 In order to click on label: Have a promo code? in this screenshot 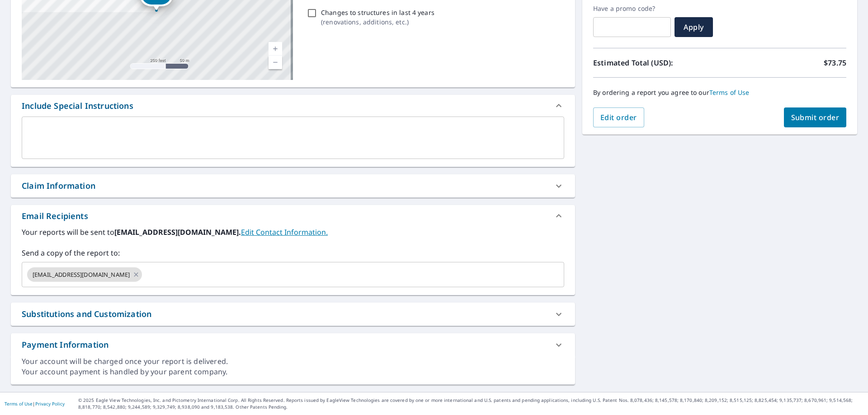, I will do `click(632, 8)`.